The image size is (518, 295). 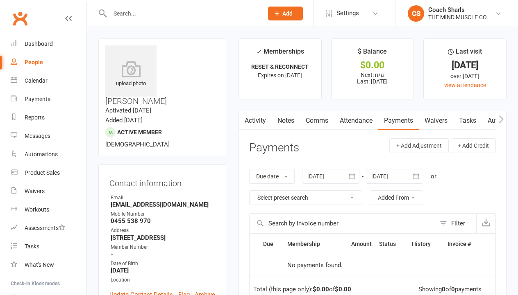 What do you see at coordinates (302, 290) in the screenshot?
I see `div: Total (this page only): of` at bounding box center [302, 290].